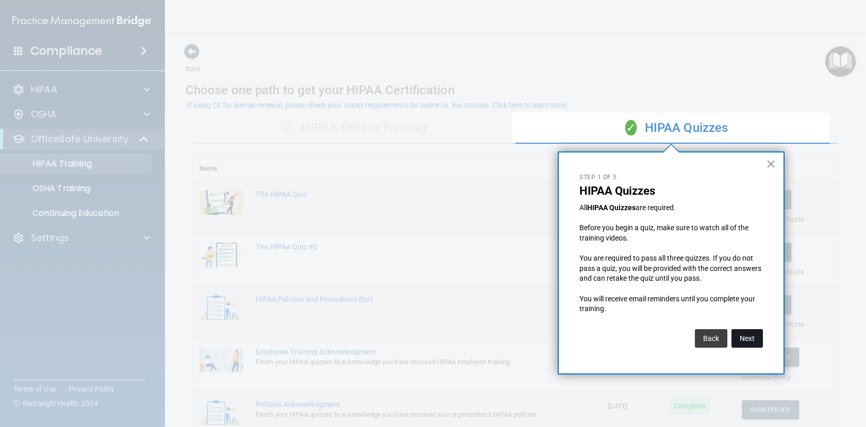 Image resolution: width=866 pixels, height=427 pixels. What do you see at coordinates (612, 208) in the screenshot?
I see `strong: HIPAA Quizzes` at bounding box center [612, 208].